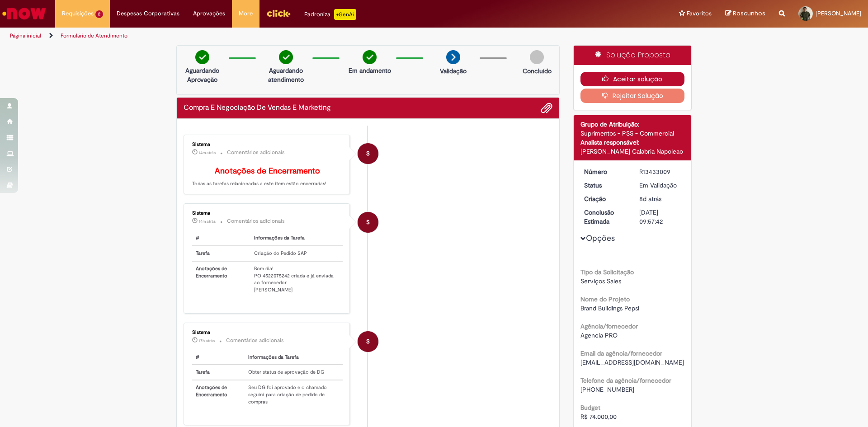 The width and height of the screenshot is (868, 427). Describe the element at coordinates (369, 71) in the screenshot. I see `p: Em andamento` at that location.